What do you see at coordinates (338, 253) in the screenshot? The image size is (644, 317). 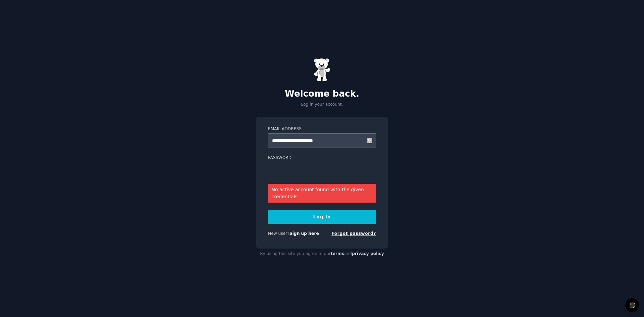 I see `a: terms` at bounding box center [338, 253].